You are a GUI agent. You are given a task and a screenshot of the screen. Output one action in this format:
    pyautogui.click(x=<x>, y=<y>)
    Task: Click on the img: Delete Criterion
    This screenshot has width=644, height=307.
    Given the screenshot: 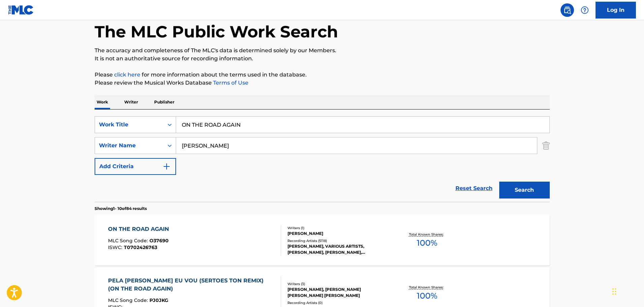 What is the action you would take?
    pyautogui.click(x=546, y=146)
    